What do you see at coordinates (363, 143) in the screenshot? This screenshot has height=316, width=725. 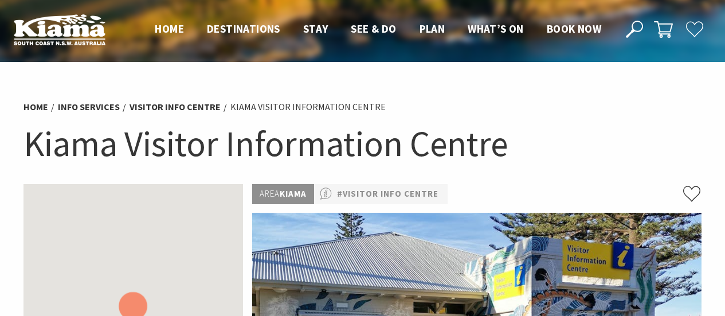 I see `h1: Kiama Visitor Information Centre` at bounding box center [363, 143].